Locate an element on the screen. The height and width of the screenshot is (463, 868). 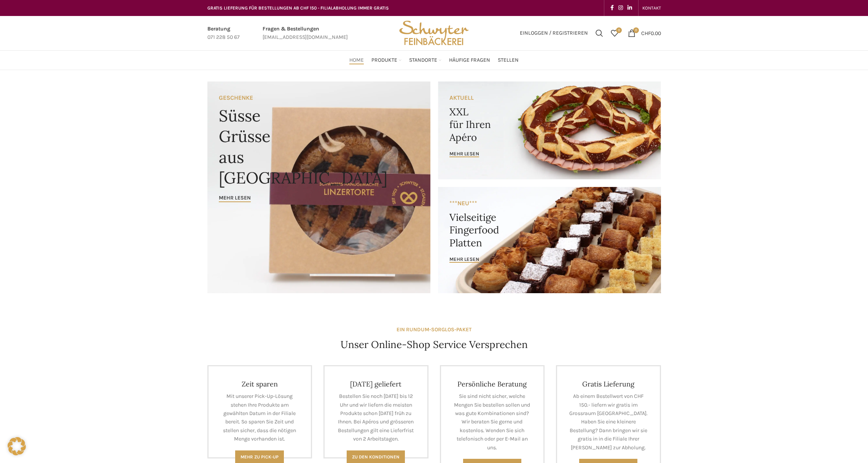
a: Produkte is located at coordinates (386, 60).